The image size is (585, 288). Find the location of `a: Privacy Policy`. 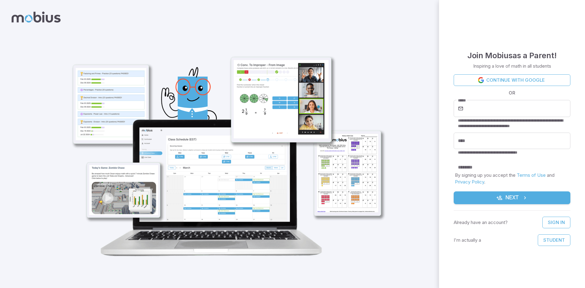

a: Privacy Policy is located at coordinates (469, 182).